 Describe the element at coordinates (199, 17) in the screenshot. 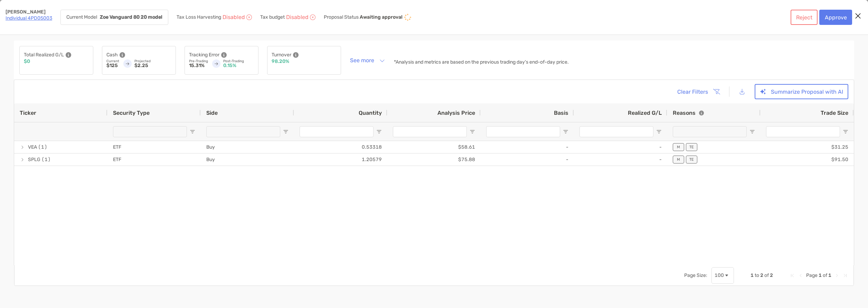

I see `p: Tax Loss Harvesting` at that location.